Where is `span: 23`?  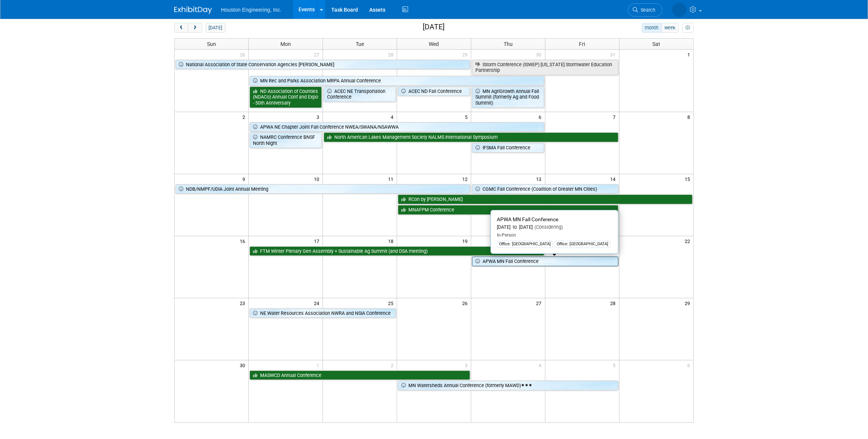 span: 23 is located at coordinates (244, 303).